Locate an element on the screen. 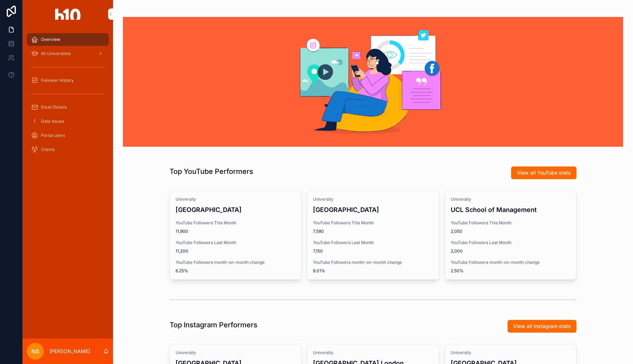 The width and height of the screenshot is (633, 364). h4: UCL School of Management is located at coordinates (510, 209).